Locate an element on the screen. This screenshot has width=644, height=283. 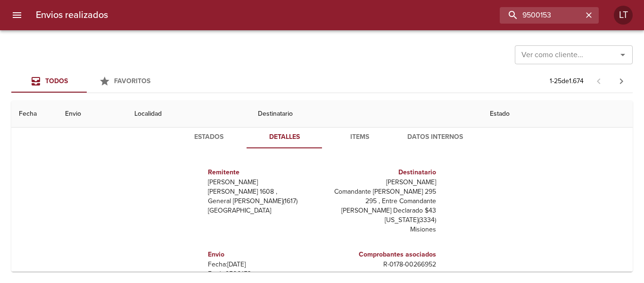
th: Localidad is located at coordinates (189, 114).